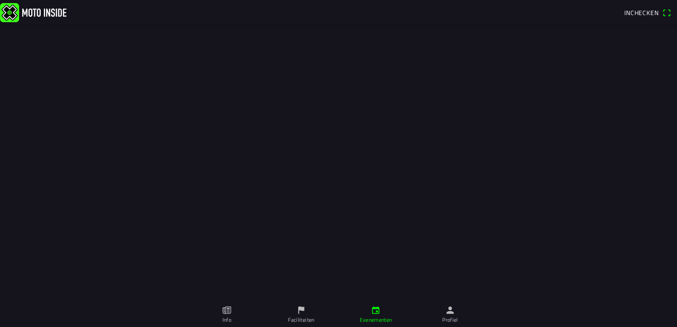 This screenshot has height=327, width=677. Describe the element at coordinates (227, 310) in the screenshot. I see `ion-icon: papier` at that location.